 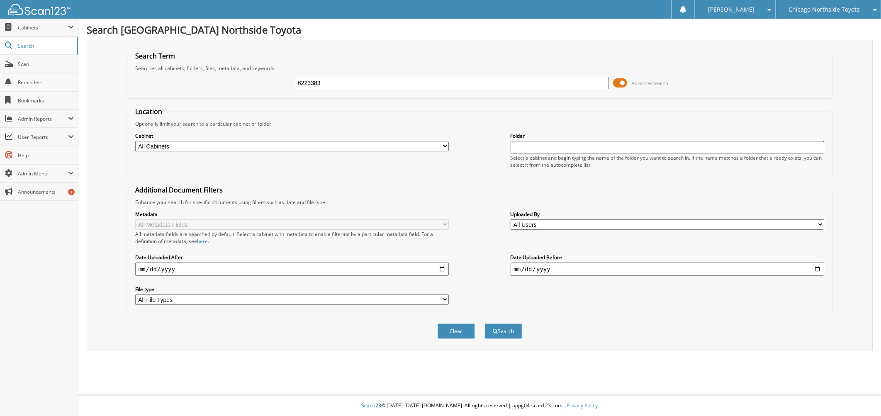 What do you see at coordinates (292, 214) in the screenshot?
I see `label: Metadata` at bounding box center [292, 214].